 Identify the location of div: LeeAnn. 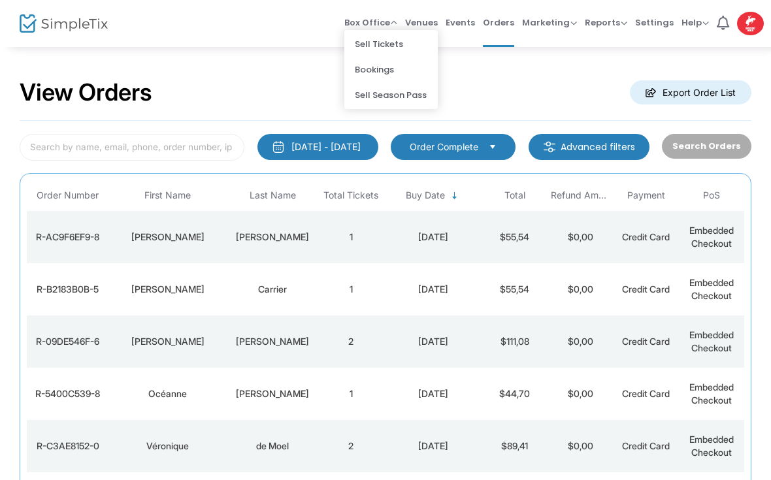
(167, 290).